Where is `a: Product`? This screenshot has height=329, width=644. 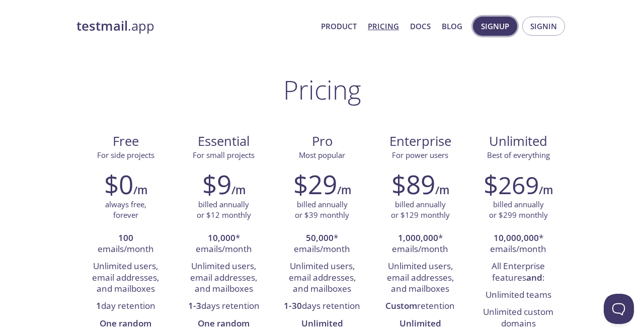 a: Product is located at coordinates (338, 26).